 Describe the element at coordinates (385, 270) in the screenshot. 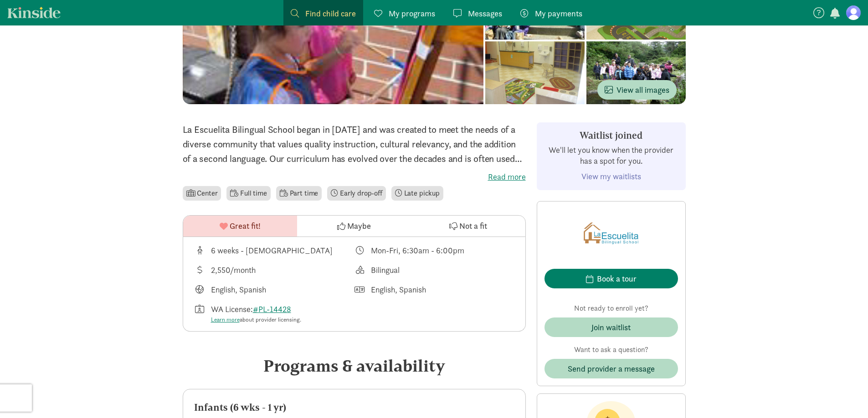

I see `div: Bilingual` at that location.